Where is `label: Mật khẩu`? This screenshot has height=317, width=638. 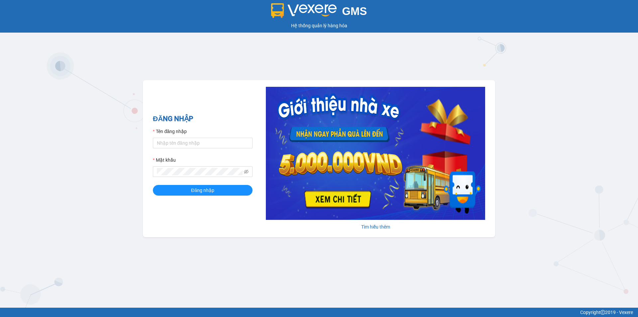
label: Mật khẩu is located at coordinates (164, 160).